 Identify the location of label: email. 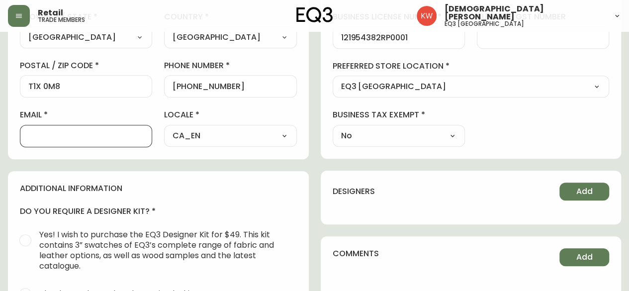
(86, 115).